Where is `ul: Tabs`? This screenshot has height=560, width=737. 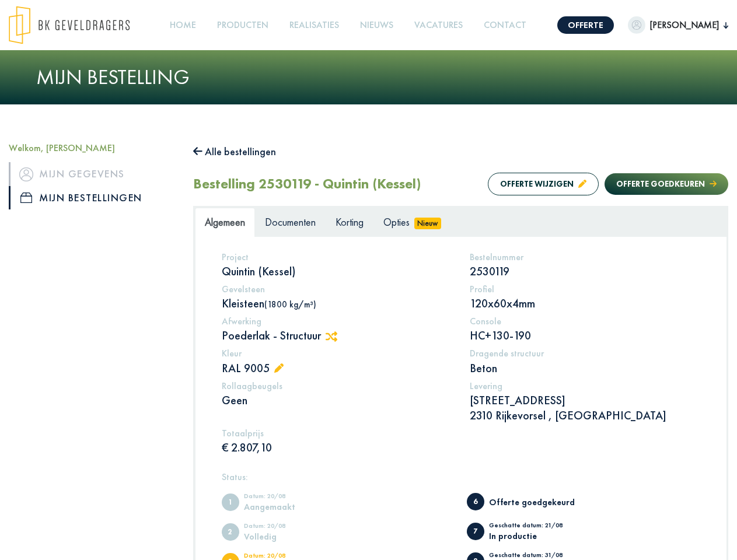 ul: Tabs is located at coordinates (460, 222).